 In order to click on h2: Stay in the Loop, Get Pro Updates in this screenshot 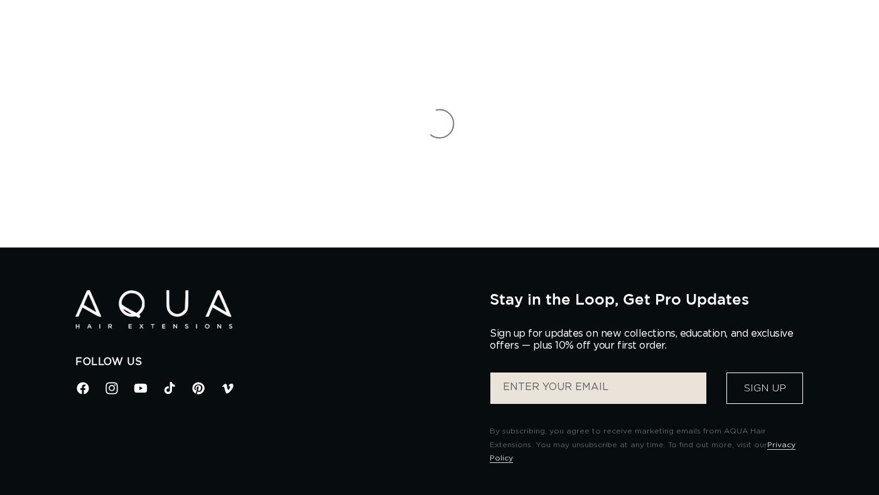, I will do `click(647, 299)`.